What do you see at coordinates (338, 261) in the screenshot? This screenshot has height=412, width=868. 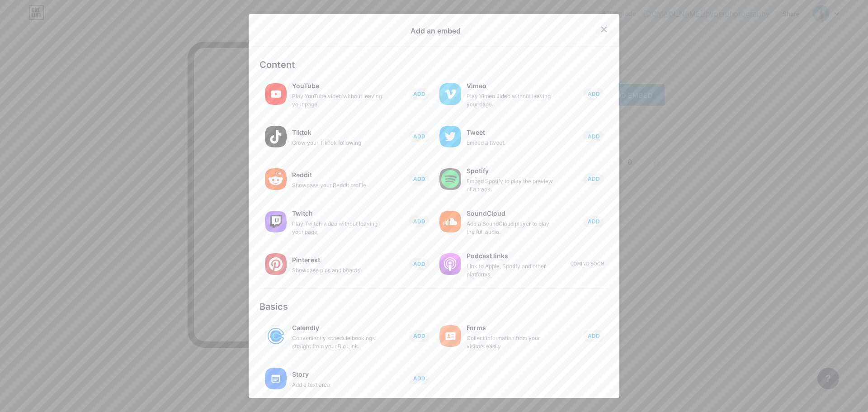 I see `div: Pinterest` at bounding box center [338, 261].